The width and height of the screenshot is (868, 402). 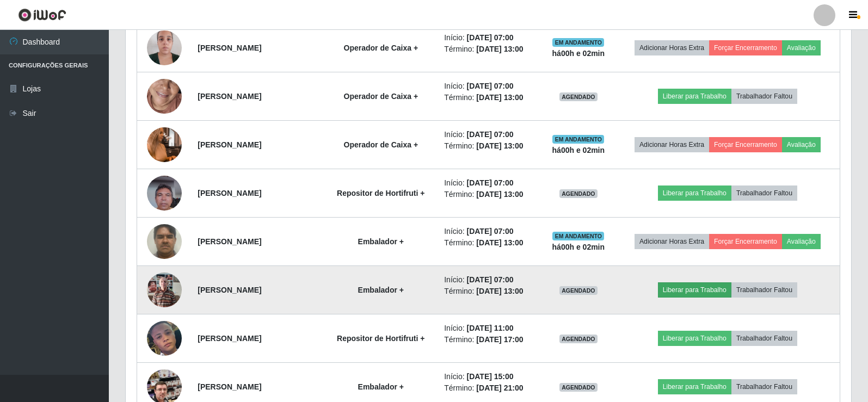 What do you see at coordinates (165, 289) in the screenshot?
I see `img: 1753363159449.jpeg` at bounding box center [165, 289].